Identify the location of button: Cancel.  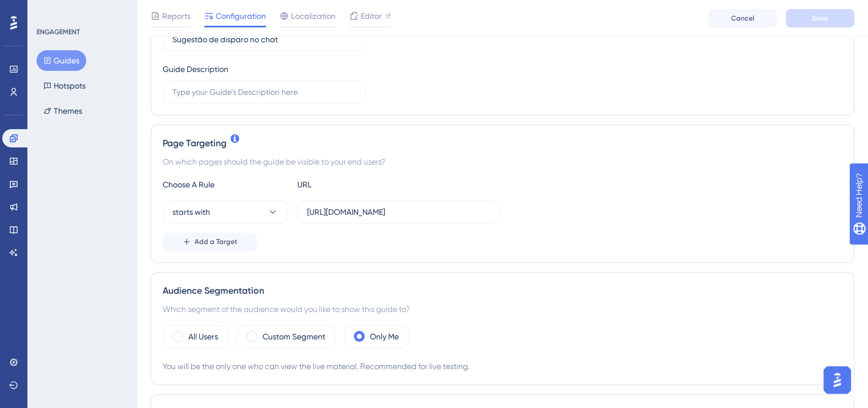
(743, 18).